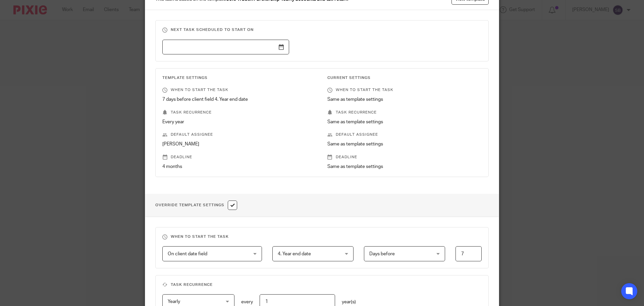 This screenshot has width=644, height=306. Describe the element at coordinates (174, 302) in the screenshot. I see `span: Yearly` at that location.